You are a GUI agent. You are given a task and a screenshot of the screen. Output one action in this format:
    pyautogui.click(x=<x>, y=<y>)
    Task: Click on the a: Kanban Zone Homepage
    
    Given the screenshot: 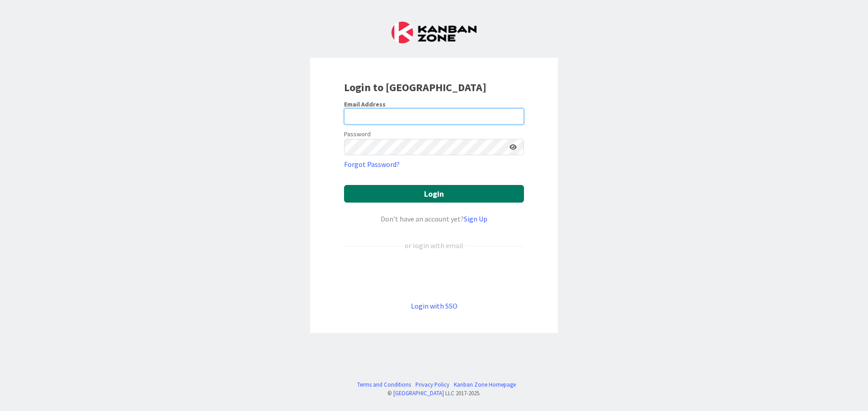 What is the action you would take?
    pyautogui.click(x=485, y=385)
    